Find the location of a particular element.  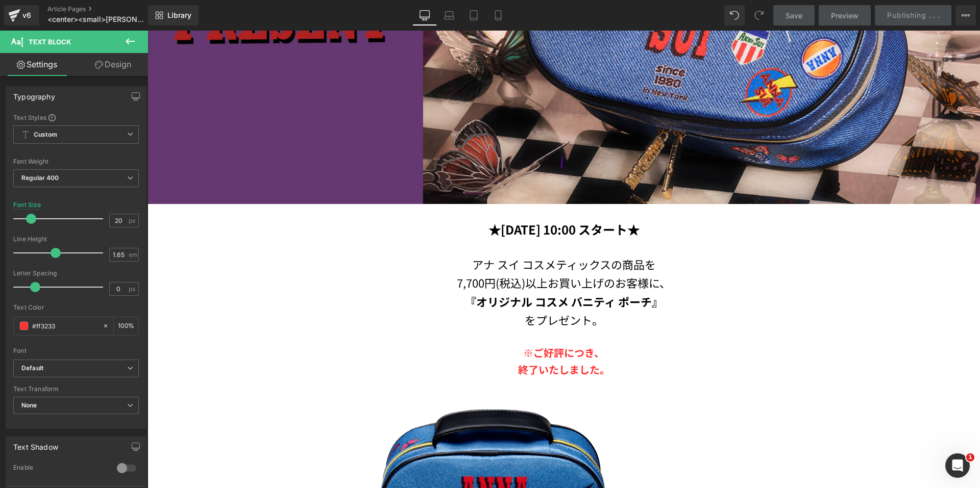

div: Font is located at coordinates (76, 351).